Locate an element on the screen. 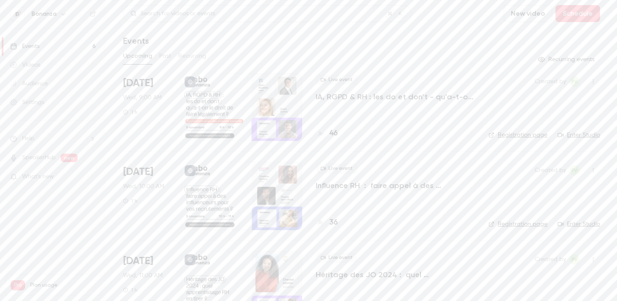  a: SpeakerHub is located at coordinates (39, 157).